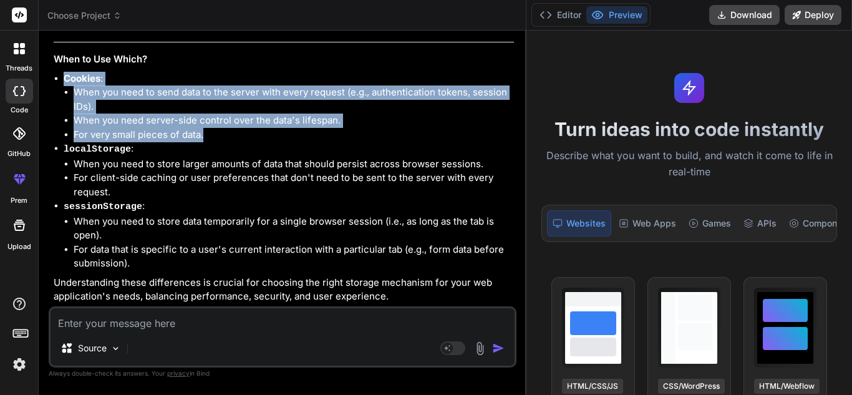 The image size is (852, 395). What do you see at coordinates (97, 149) in the screenshot?
I see `code: localStorage` at bounding box center [97, 149].